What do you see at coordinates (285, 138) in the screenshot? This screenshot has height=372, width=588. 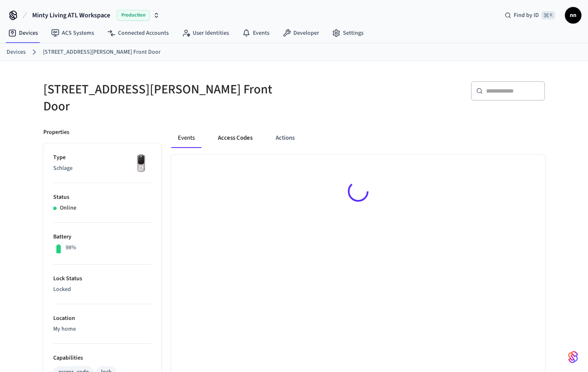 I see `button: Actions` at bounding box center [285, 138].